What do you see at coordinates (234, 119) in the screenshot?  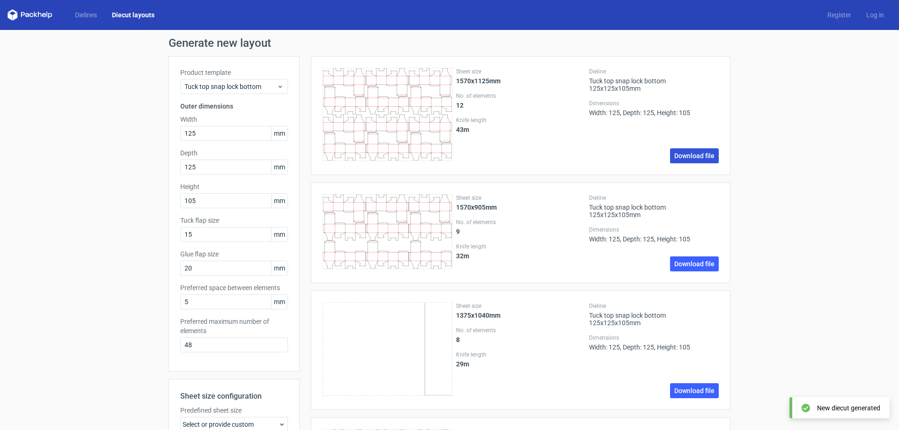 I see `label: Width` at bounding box center [234, 119].